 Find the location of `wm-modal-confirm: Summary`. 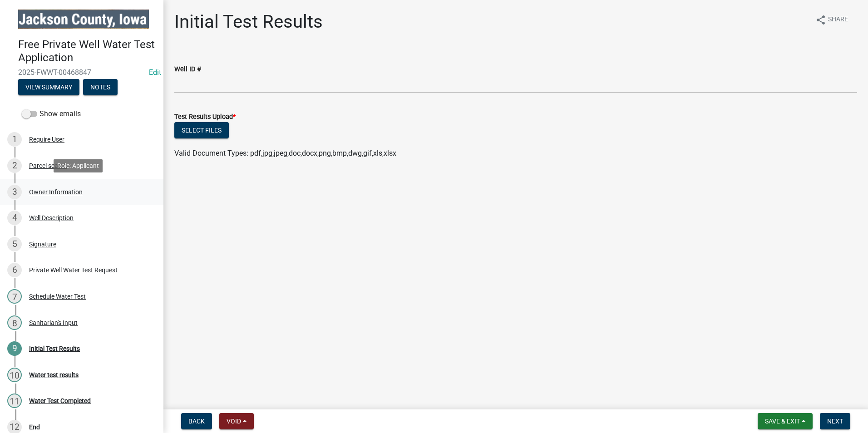

wm-modal-confirm: Summary is located at coordinates (49, 88).